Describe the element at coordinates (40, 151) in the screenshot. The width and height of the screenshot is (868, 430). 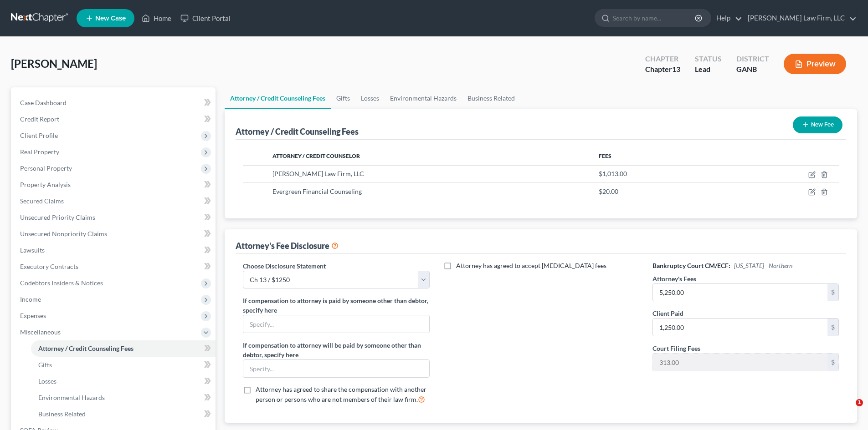
I see `span: Real Property` at that location.